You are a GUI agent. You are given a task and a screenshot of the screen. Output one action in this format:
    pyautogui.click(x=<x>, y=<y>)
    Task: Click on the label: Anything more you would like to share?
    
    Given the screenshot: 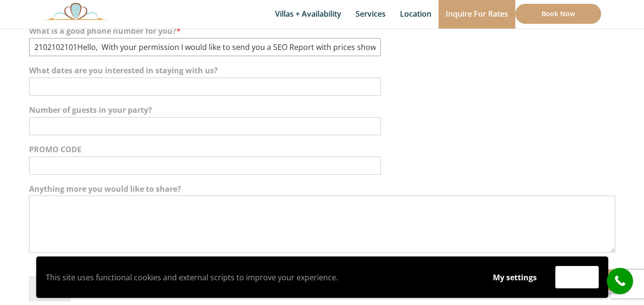 What is the action you would take?
    pyautogui.click(x=322, y=189)
    